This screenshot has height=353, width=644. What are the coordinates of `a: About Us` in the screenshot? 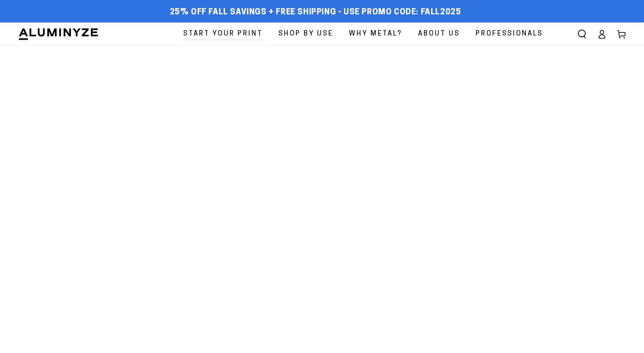 It's located at (439, 34).